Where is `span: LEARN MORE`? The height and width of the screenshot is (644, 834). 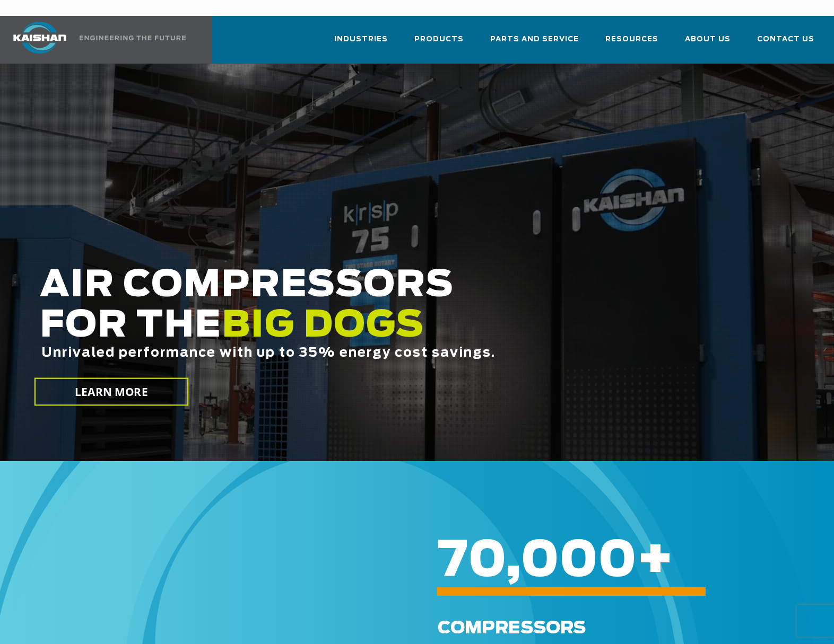
span: LEARN MORE is located at coordinates (111, 392).